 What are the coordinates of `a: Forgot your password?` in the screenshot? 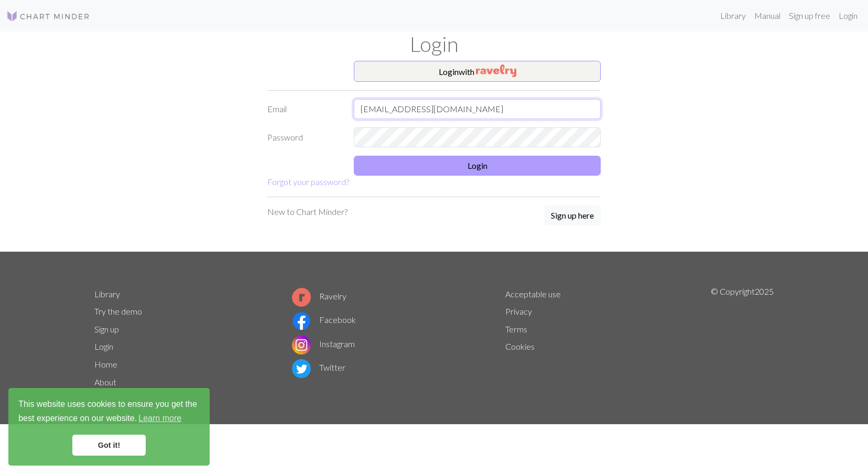 It's located at (308, 181).